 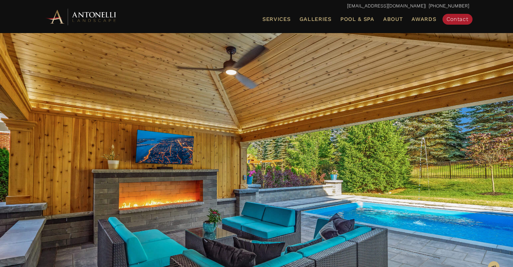 What do you see at coordinates (315, 19) in the screenshot?
I see `span: Galleries` at bounding box center [315, 19].